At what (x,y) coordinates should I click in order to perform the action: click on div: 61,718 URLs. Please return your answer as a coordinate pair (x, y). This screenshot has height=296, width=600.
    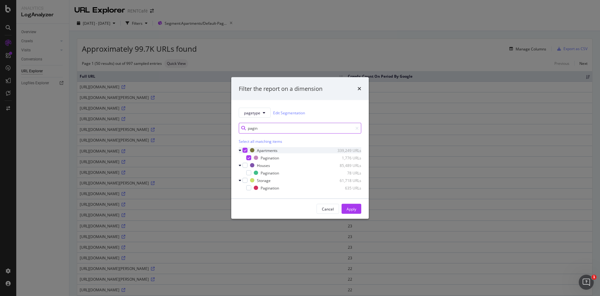
    Looking at the image, I should click on (346, 180).